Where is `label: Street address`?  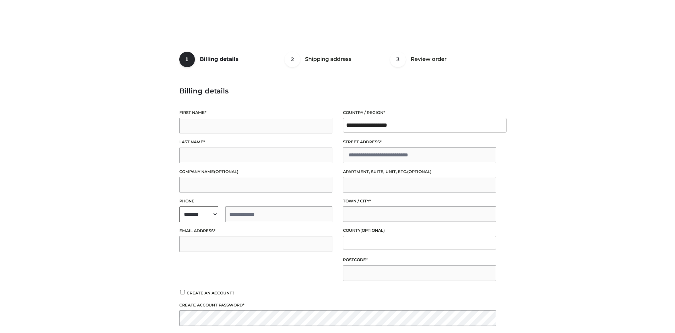
label: Street address is located at coordinates (419, 142).